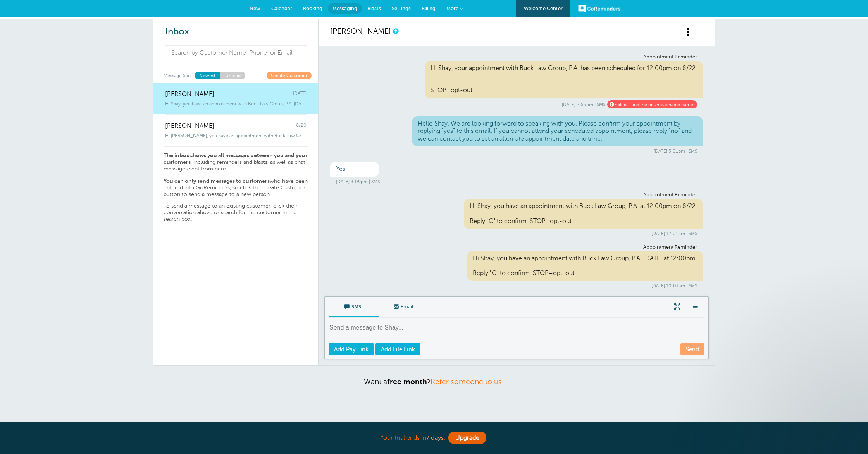  Describe the element at coordinates (236, 52) in the screenshot. I see `input: Search by Customer Name, Phone, or Email` at that location.